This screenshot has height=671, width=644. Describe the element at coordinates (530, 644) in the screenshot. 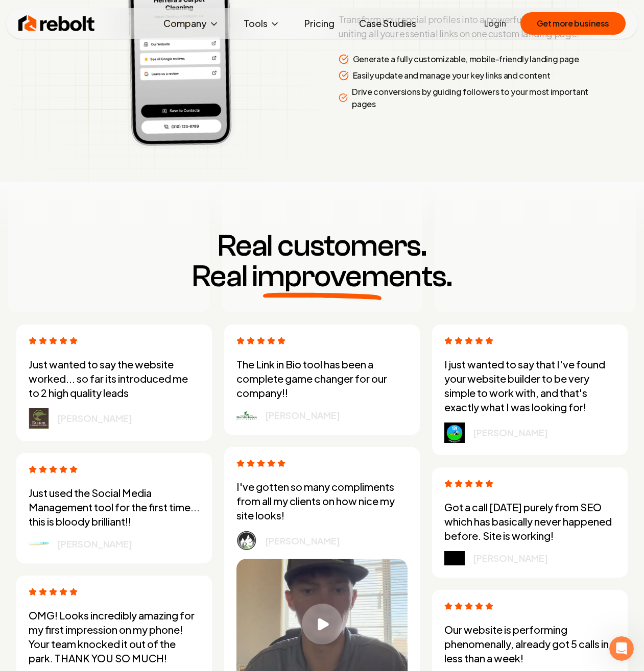

I see `p: Our website is performing phenomenally, already got 5 calls in less than a week!` at that location.